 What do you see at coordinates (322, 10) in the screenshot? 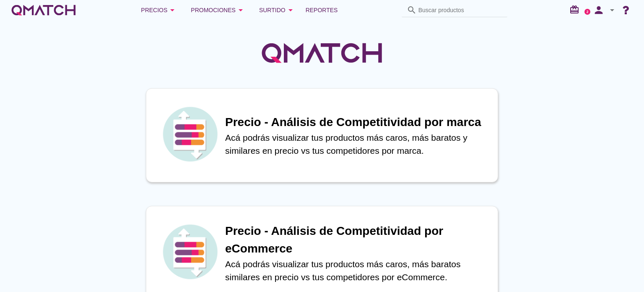
I see `span: Reportes` at bounding box center [322, 10].